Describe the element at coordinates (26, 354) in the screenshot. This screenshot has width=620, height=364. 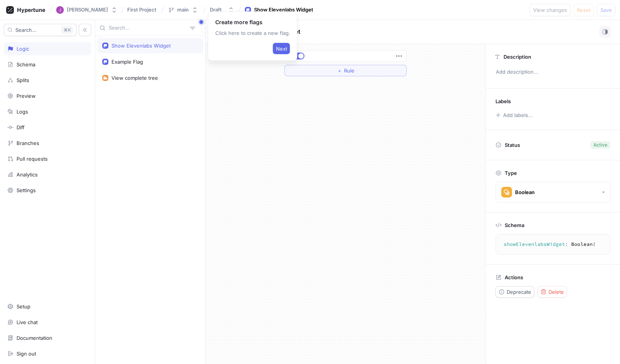
I see `div: Sign out` at that location.